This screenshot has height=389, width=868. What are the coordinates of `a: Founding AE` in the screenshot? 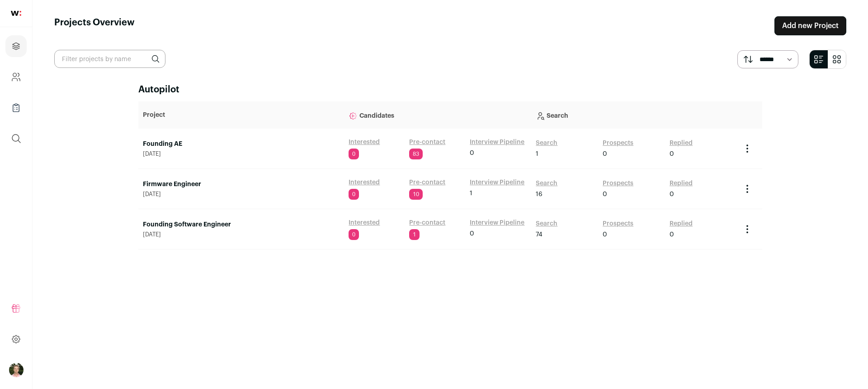 It's located at (241, 144).